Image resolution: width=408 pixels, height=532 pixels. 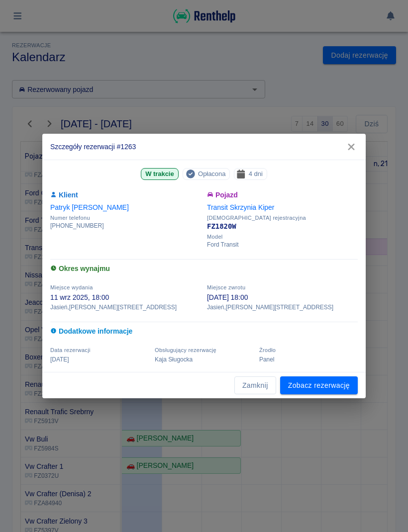 I want to click on p: FZ1820W, so click(x=282, y=226).